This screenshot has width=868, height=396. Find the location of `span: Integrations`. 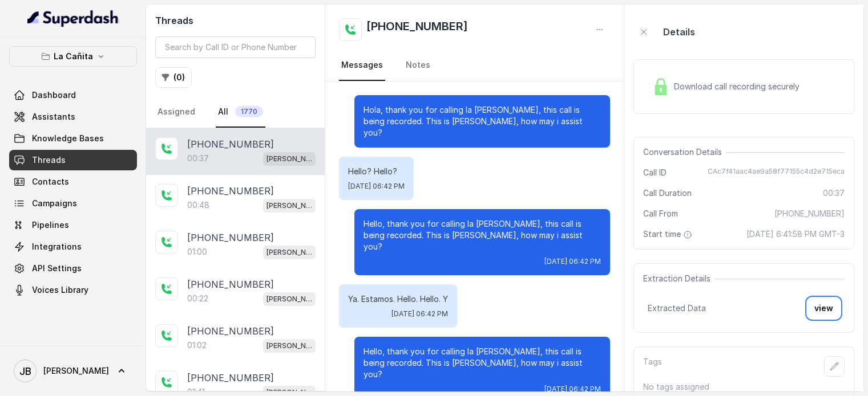

span: Integrations is located at coordinates (57, 247).